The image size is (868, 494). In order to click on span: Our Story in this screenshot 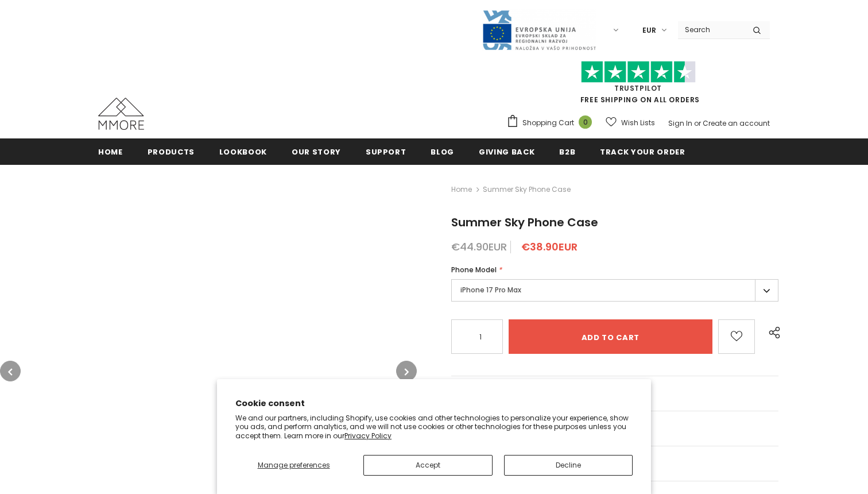, I will do `click(317, 152)`.